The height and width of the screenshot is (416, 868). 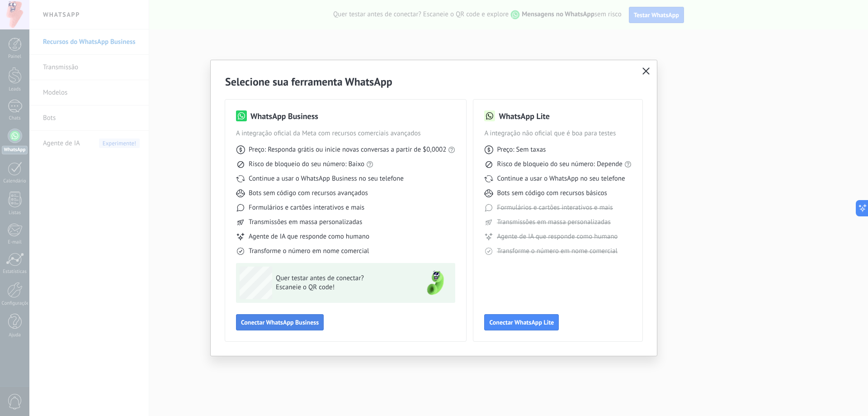 What do you see at coordinates (521, 150) in the screenshot?
I see `span: Preço: Sem taxas` at bounding box center [521, 150].